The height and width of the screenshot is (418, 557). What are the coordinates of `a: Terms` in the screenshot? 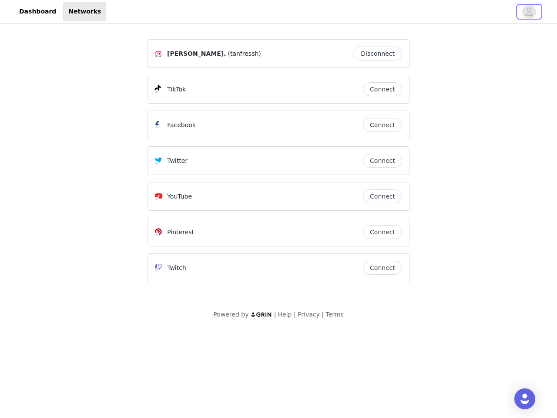 It's located at (334, 314).